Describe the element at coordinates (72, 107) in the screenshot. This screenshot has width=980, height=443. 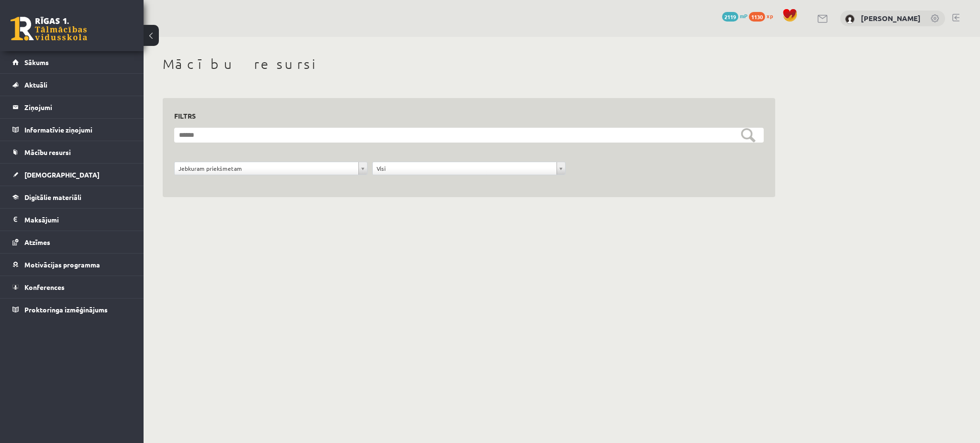
I see `a: Ziņojumi` at that location.